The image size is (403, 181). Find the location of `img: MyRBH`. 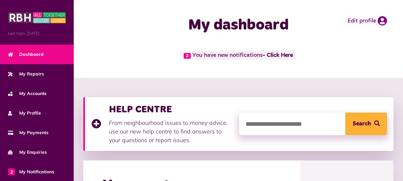

img: MyRBH is located at coordinates (37, 18).